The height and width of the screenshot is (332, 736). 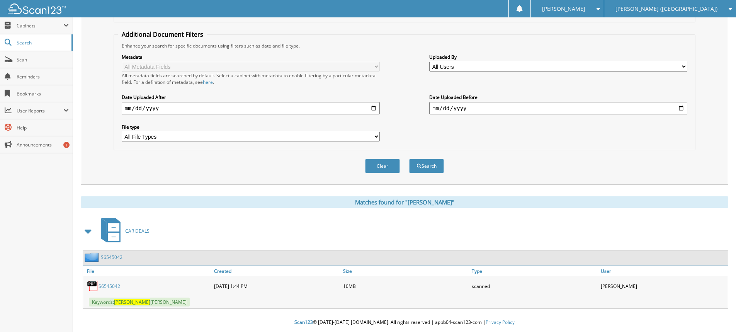 What do you see at coordinates (251, 57) in the screenshot?
I see `label: Metadata` at bounding box center [251, 57].